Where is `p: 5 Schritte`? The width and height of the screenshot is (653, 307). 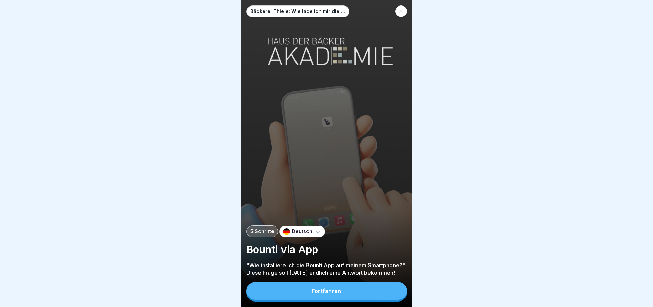
p: 5 Schritte is located at coordinates (262, 231).